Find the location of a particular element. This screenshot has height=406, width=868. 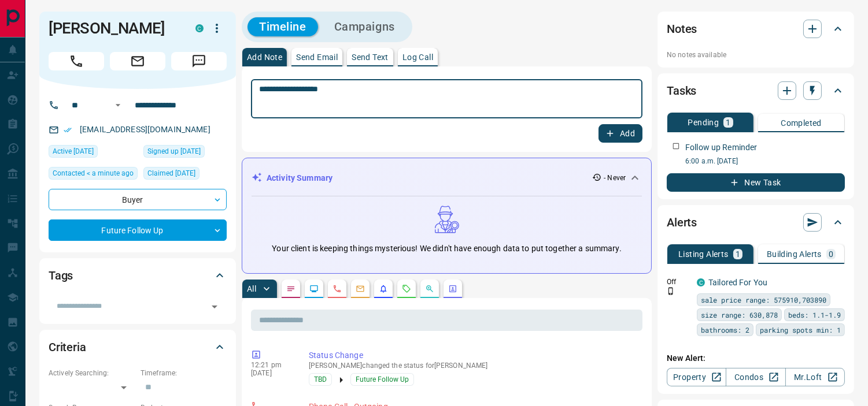

div: Alerts is located at coordinates (756, 222).